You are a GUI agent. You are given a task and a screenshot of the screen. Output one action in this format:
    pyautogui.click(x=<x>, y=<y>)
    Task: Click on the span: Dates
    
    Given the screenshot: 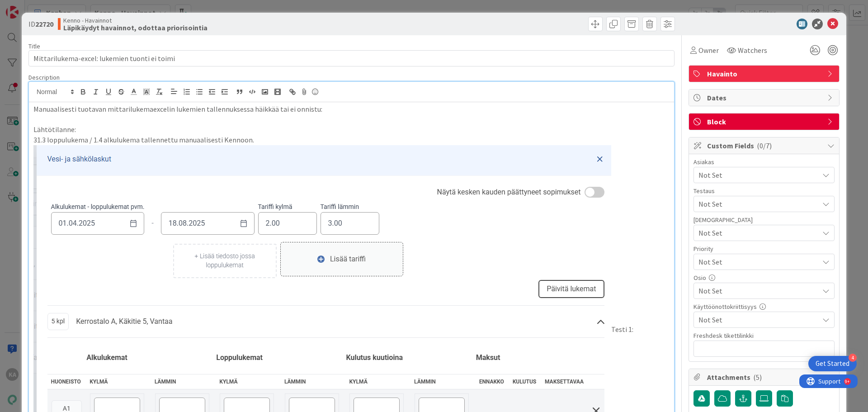 What is the action you would take?
    pyautogui.click(x=765, y=98)
    